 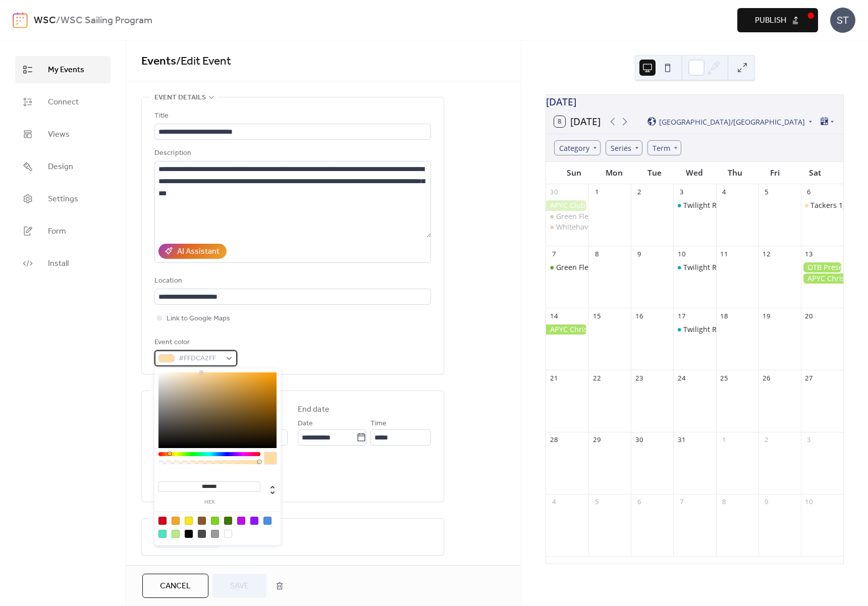 I want to click on button: Cancel, so click(x=175, y=586).